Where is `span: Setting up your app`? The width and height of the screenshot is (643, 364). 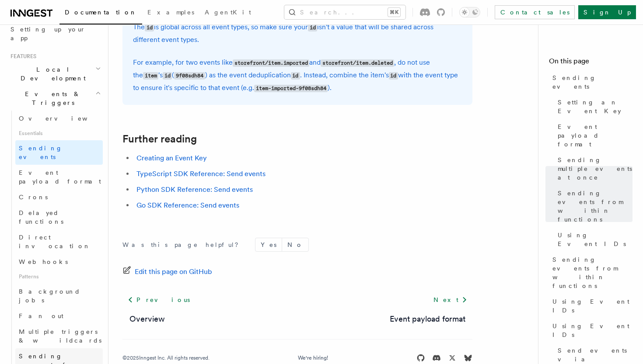
span: Setting up your app is located at coordinates (48, 34).